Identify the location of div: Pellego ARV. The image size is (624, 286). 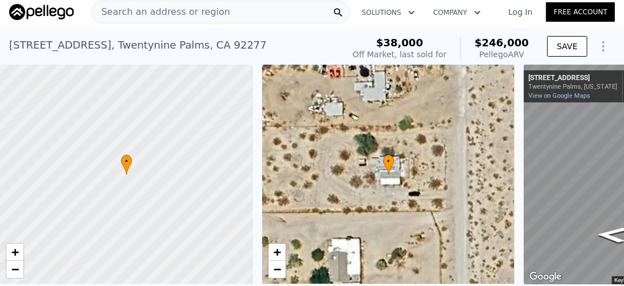
(502, 54).